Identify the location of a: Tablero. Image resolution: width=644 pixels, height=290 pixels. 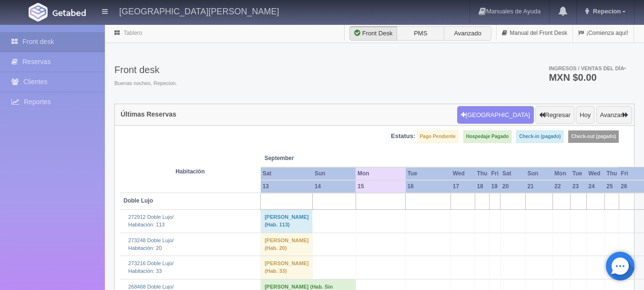
(132, 33).